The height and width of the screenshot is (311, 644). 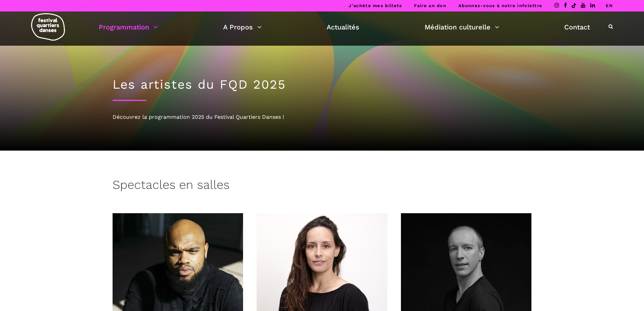 I want to click on h3: Spectacles en salles, so click(x=171, y=186).